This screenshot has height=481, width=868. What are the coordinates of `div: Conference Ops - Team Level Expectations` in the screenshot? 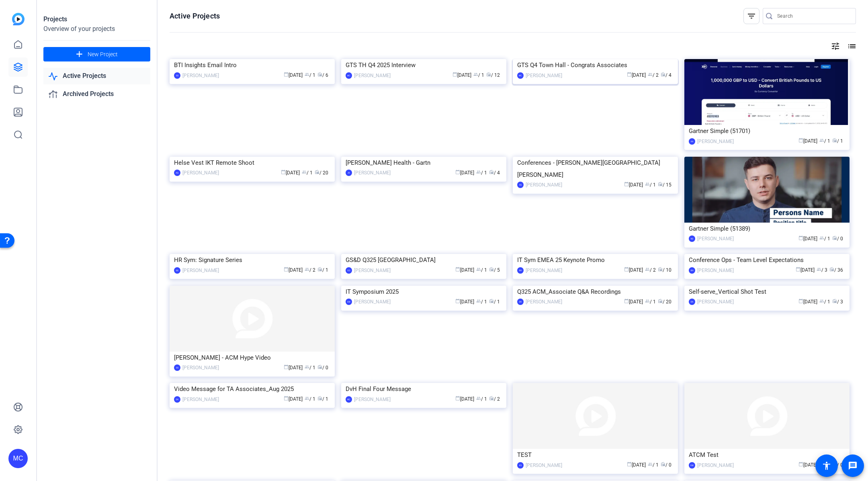 It's located at (767, 260).